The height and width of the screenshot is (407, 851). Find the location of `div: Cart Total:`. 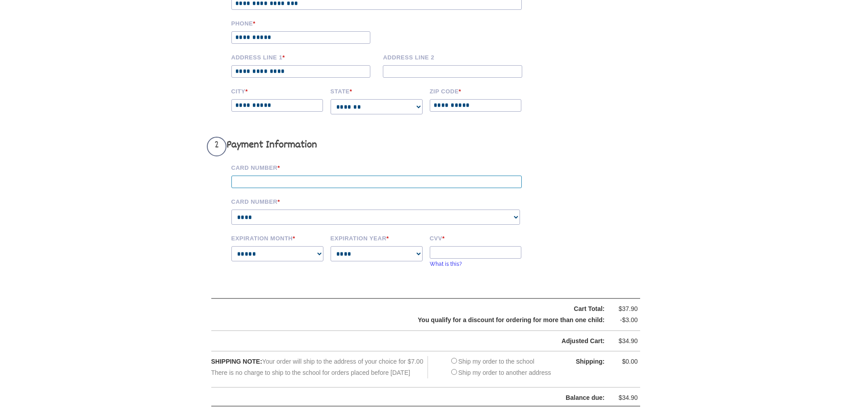

div: Cart Total: is located at coordinates (420, 309).